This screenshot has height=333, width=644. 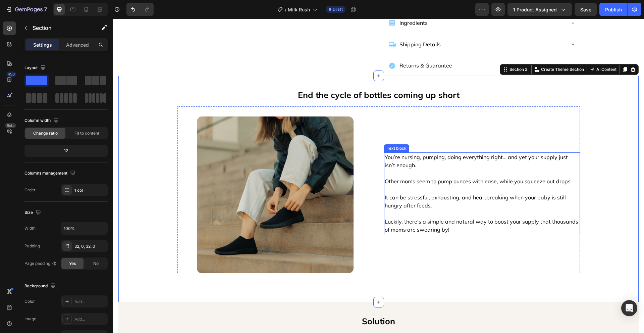 What do you see at coordinates (369, 182) in the screenshot?
I see `p: It can be stressful, exhausting, and heartbreaking when your baby is still hungry after feeds.` at bounding box center [369, 182].